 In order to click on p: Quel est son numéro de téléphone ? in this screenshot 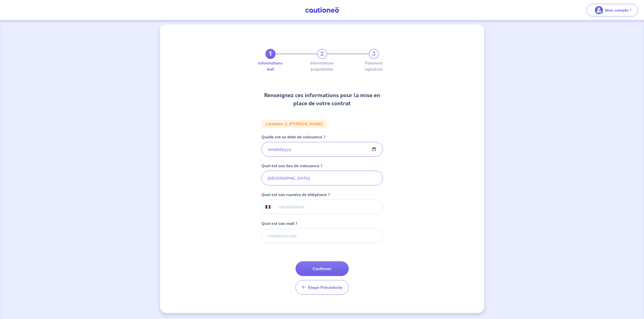, I will do `click(295, 194)`.